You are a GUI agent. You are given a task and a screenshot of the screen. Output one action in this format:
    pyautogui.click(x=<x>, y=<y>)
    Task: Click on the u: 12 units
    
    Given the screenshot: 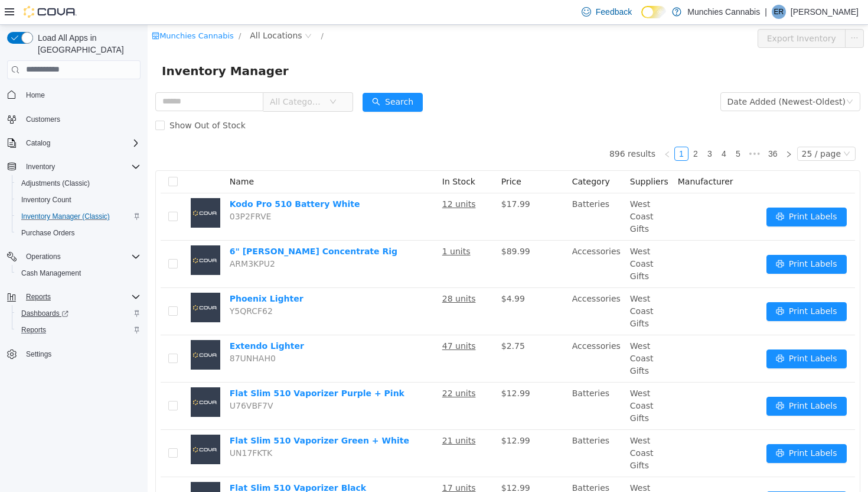 What is the action you would take?
    pyautogui.click(x=311, y=179)
    